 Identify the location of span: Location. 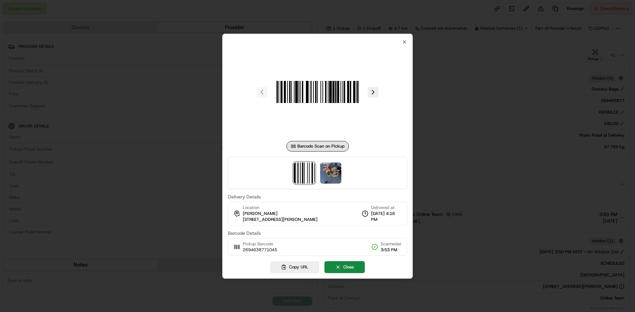
(251, 208).